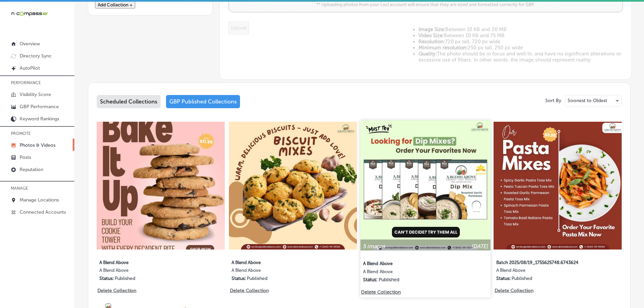  What do you see at coordinates (32, 170) in the screenshot?
I see `p: Reputation` at bounding box center [32, 170].